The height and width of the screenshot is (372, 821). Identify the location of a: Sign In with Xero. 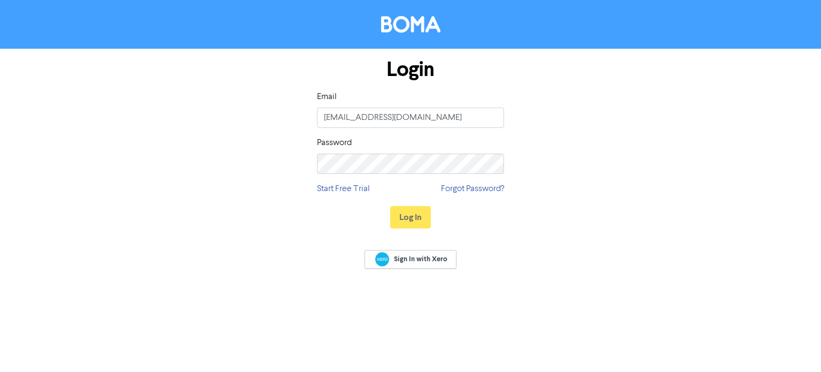
(411, 259).